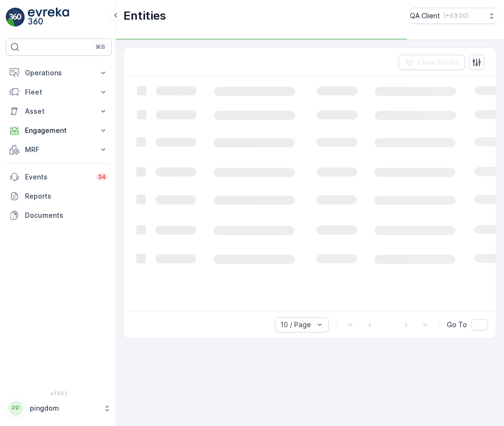  I want to click on p: MRF, so click(58, 150).